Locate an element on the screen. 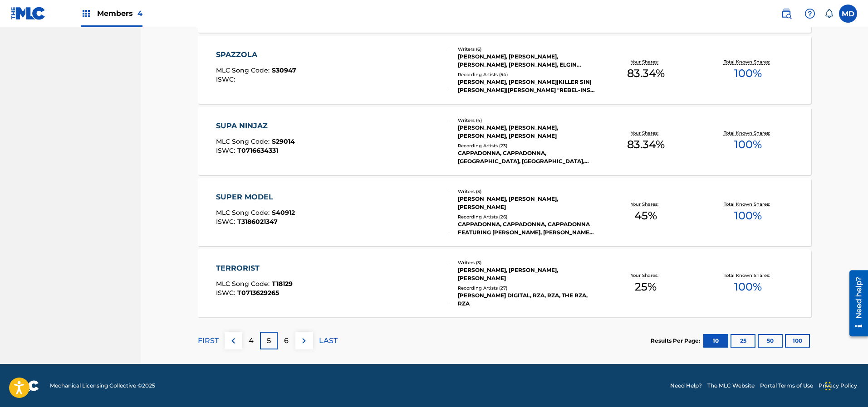 The width and height of the screenshot is (868, 407). a: Public Search is located at coordinates (786, 13).